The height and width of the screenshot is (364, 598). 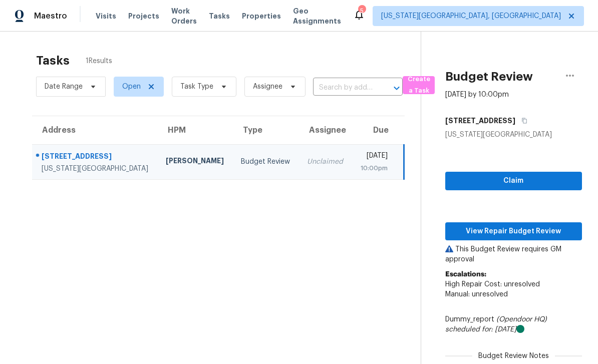 What do you see at coordinates (184, 16) in the screenshot?
I see `span: Work Orders` at bounding box center [184, 16].